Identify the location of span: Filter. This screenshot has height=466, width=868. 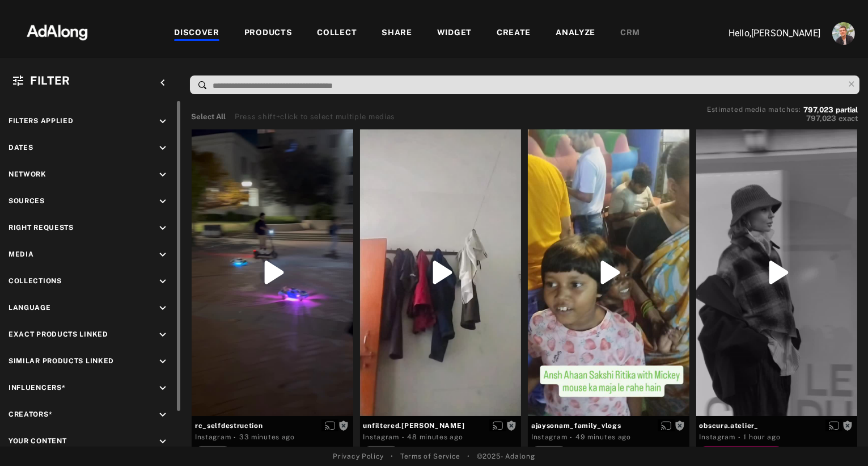
(50, 81).